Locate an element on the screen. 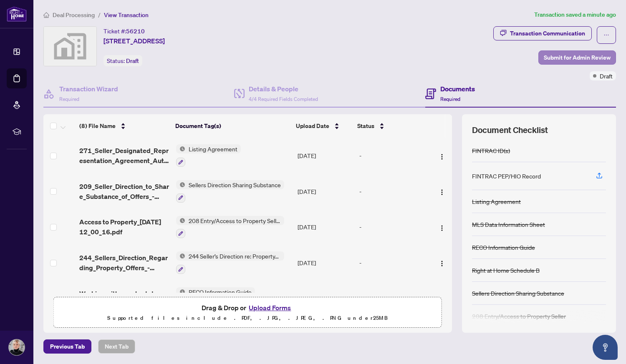  span: Upload Date is located at coordinates (313, 126).